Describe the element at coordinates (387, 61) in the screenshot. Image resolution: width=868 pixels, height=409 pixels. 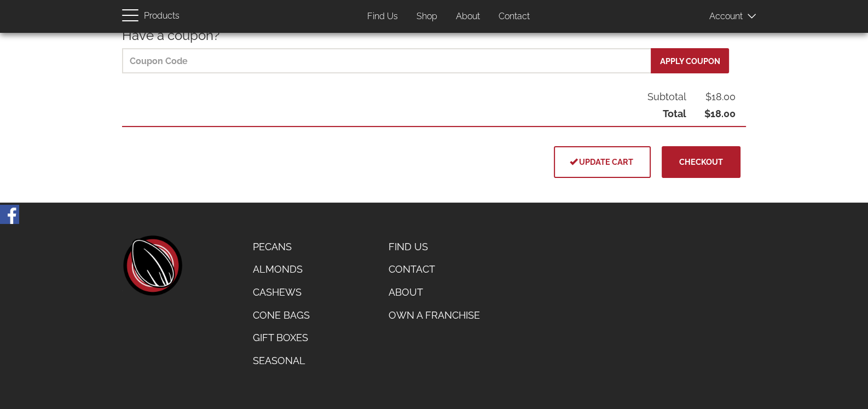
I see `input: Coupon Code` at that location.